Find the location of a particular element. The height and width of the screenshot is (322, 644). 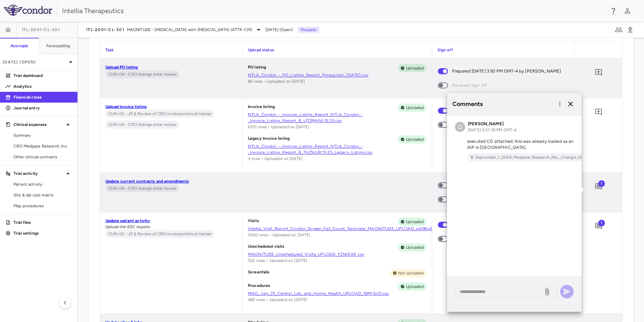

p: Trial activity is located at coordinates (39, 174).